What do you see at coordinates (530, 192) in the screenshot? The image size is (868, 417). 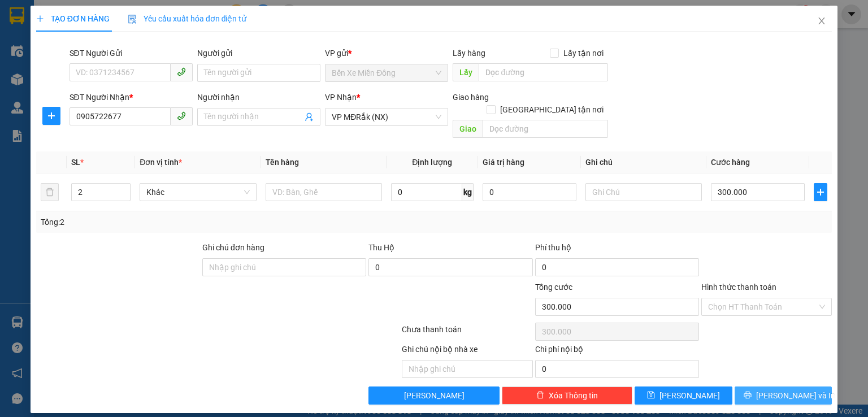 I see `input: 0` at bounding box center [530, 192].